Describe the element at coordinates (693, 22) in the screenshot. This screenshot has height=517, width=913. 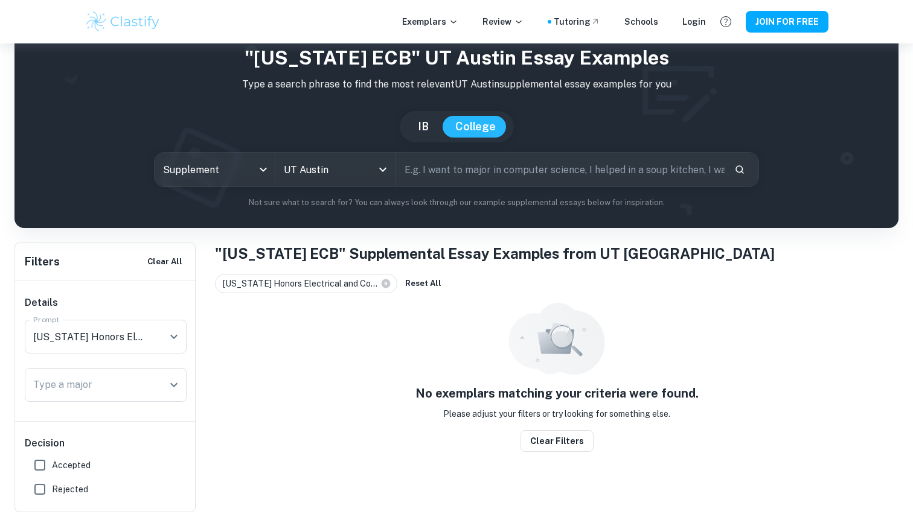
I see `a: Login` at that location.